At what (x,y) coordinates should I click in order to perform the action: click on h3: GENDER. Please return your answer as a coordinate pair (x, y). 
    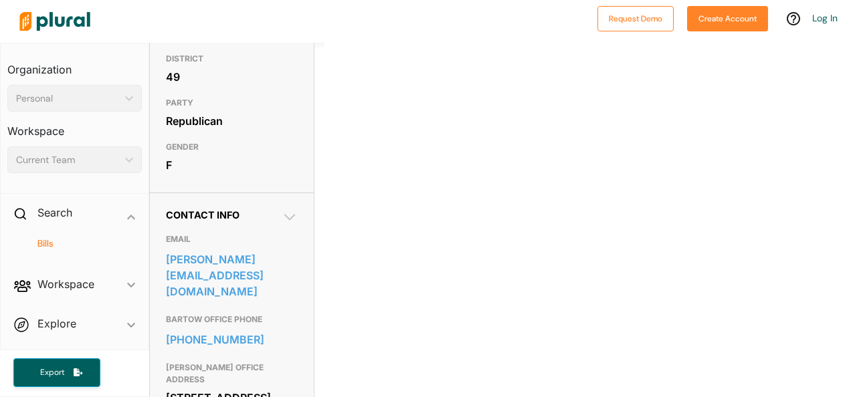
    Looking at the image, I should click on (231, 147).